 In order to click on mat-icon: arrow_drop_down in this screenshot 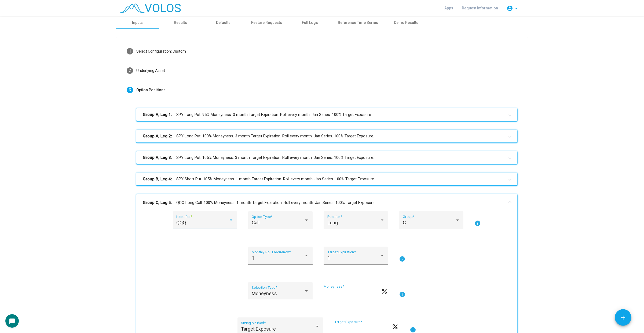, I will do `click(516, 9)`.